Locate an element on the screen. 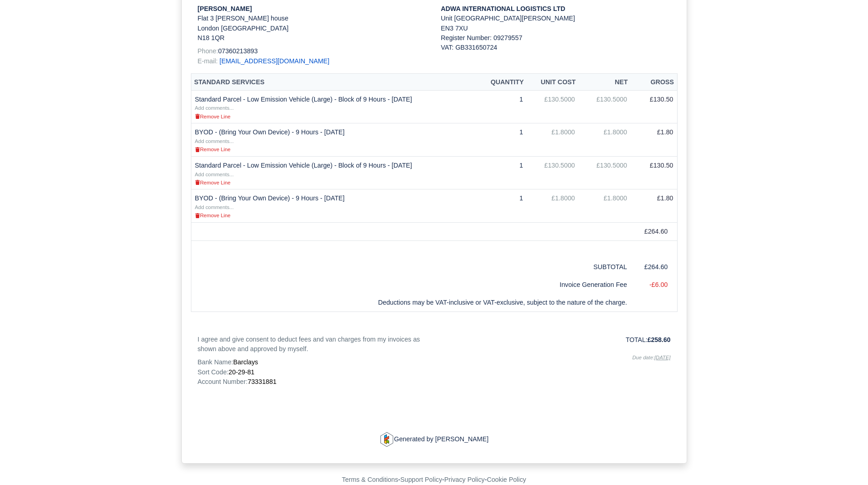 The width and height of the screenshot is (868, 485). td: SUBTOTAL is located at coordinates (605, 267).